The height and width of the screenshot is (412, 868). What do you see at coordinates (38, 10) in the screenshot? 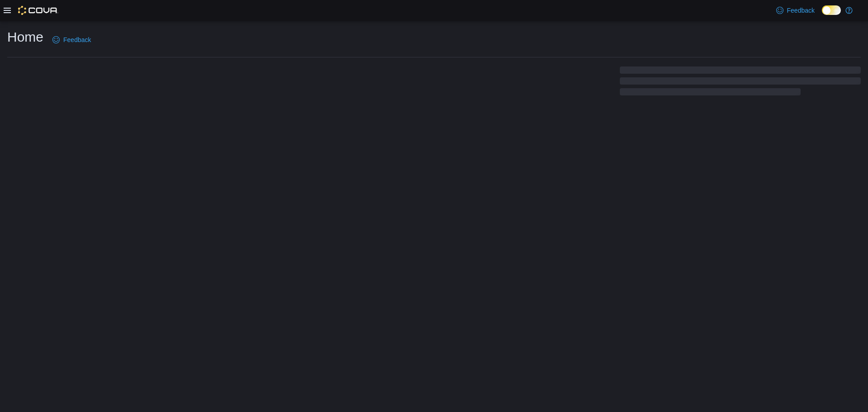
I see `img: Cova` at bounding box center [38, 10].